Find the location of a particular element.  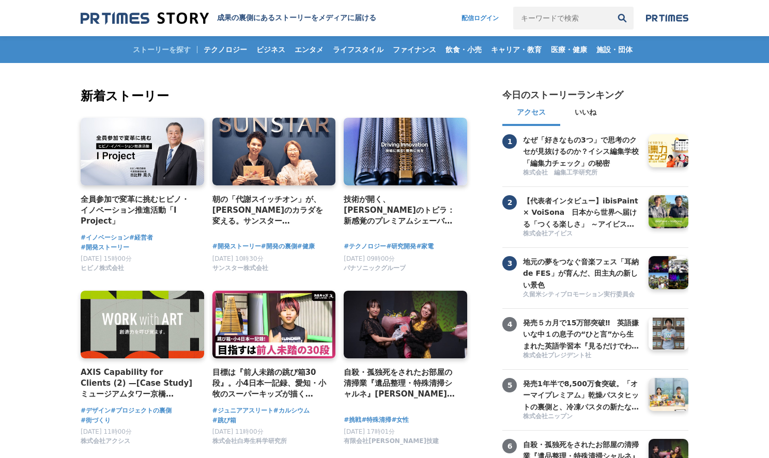

span: #プロジェクトの裏側 is located at coordinates (141, 411).